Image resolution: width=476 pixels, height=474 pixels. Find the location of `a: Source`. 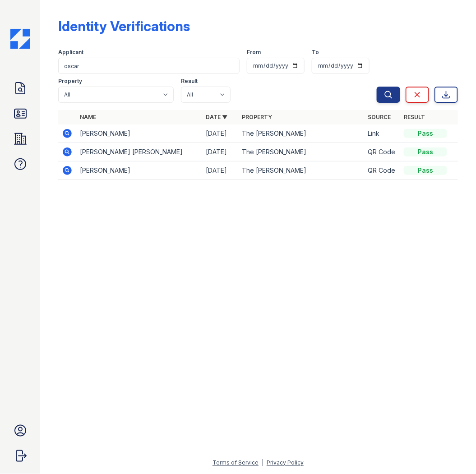

a: Source is located at coordinates (379, 117).